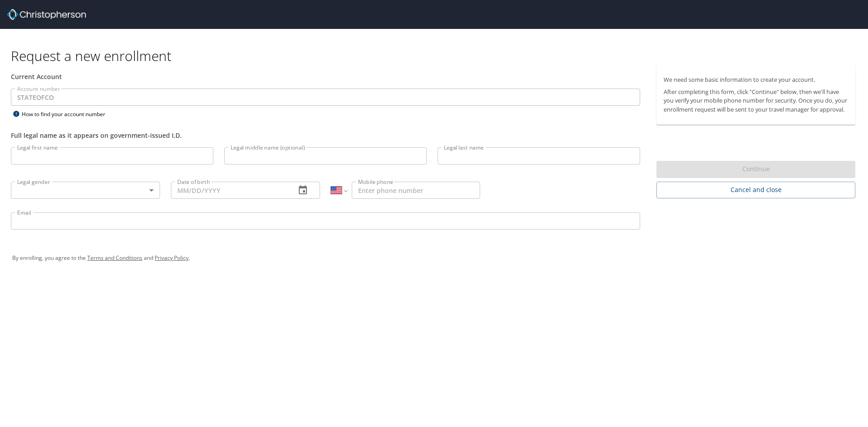 The image size is (868, 427). What do you see at coordinates (47, 15) in the screenshot?
I see `img: cbt logo` at bounding box center [47, 15].